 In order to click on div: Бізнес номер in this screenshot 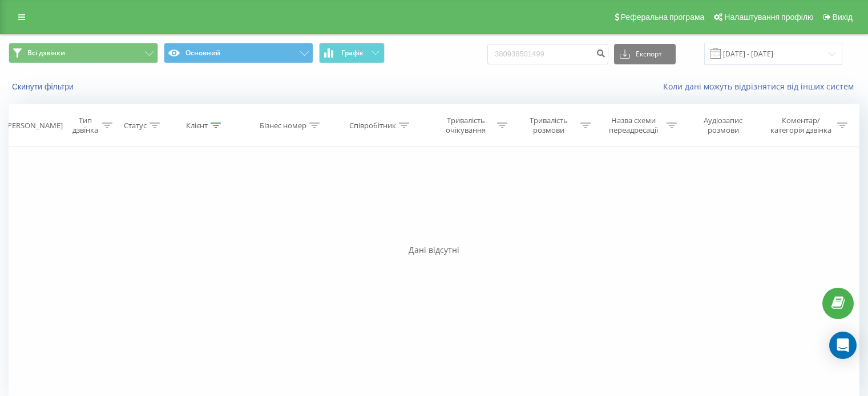, I will do `click(283, 125)`.